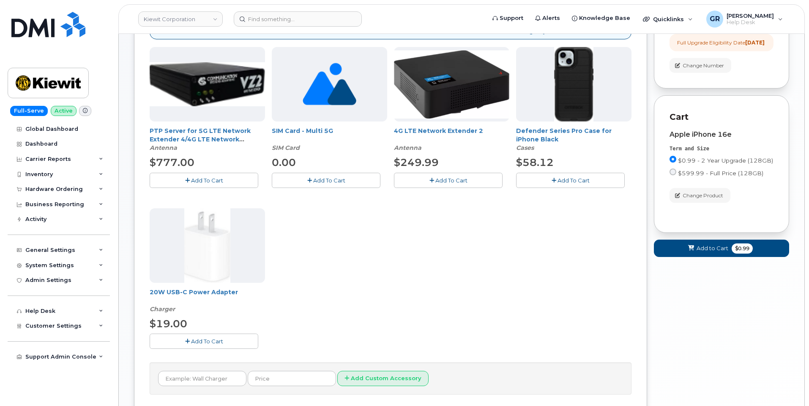  What do you see at coordinates (721, 173) in the screenshot?
I see `span: $599.99 - Full Price (128GB)` at bounding box center [721, 173].